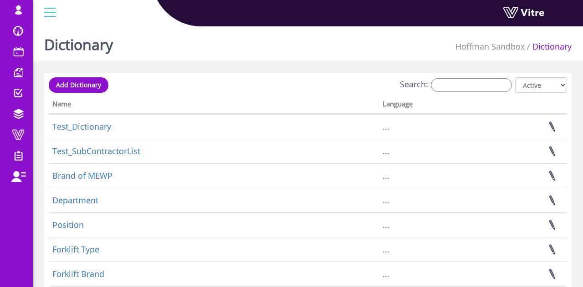 This screenshot has height=287, width=583. I want to click on a: Test_Dictionary, so click(81, 127).